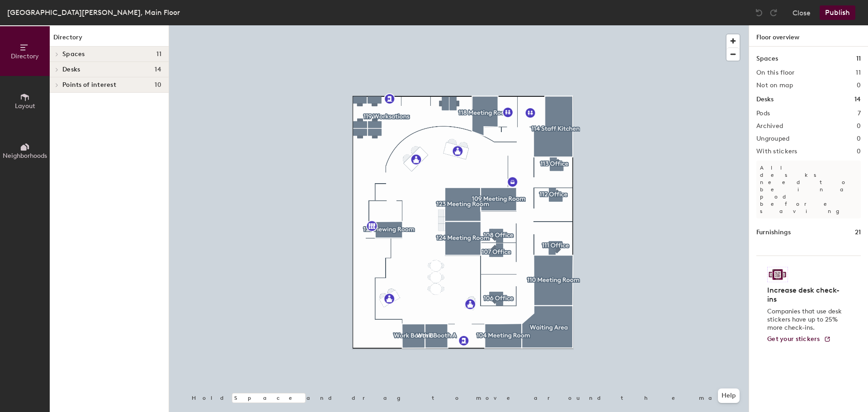 Image resolution: width=868 pixels, height=412 pixels. Describe the element at coordinates (858, 72) in the screenshot. I see `h2: 11` at that location.